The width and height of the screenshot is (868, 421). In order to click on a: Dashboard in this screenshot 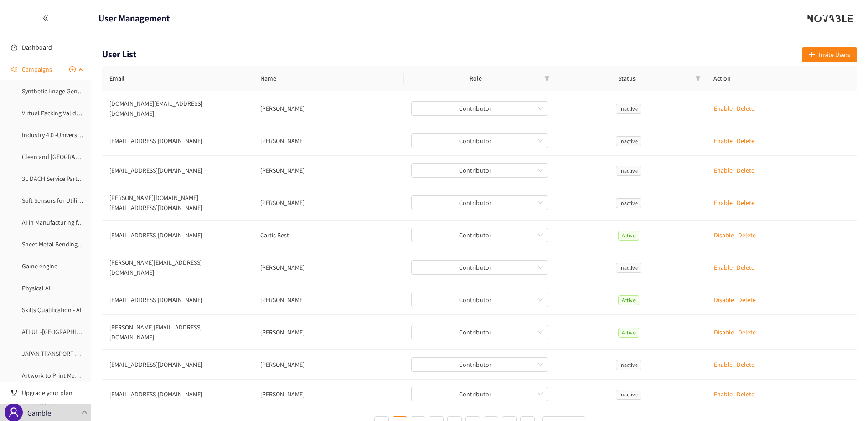, I will do `click(37, 48)`.